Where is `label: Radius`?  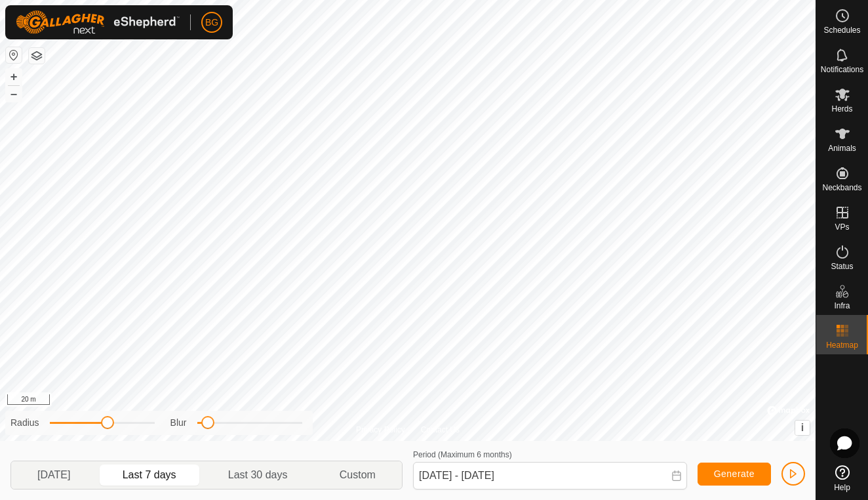 label: Radius is located at coordinates (25, 423).